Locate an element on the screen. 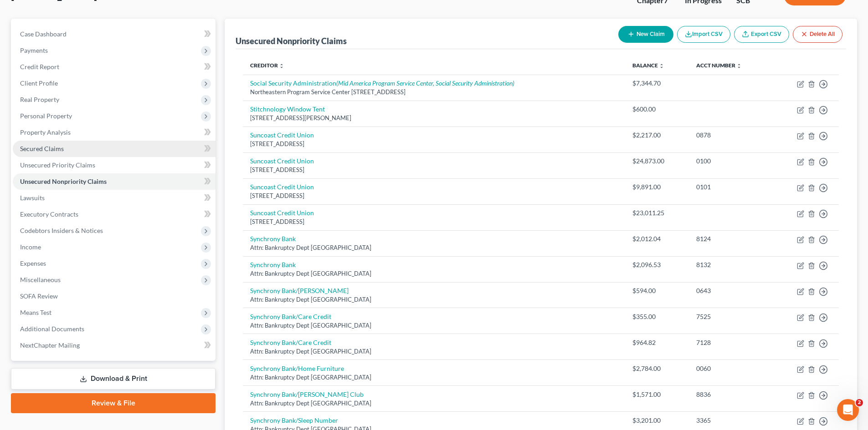 The width and height of the screenshot is (868, 430). div: Unsecured Nonpriority Claims is located at coordinates (291, 41).